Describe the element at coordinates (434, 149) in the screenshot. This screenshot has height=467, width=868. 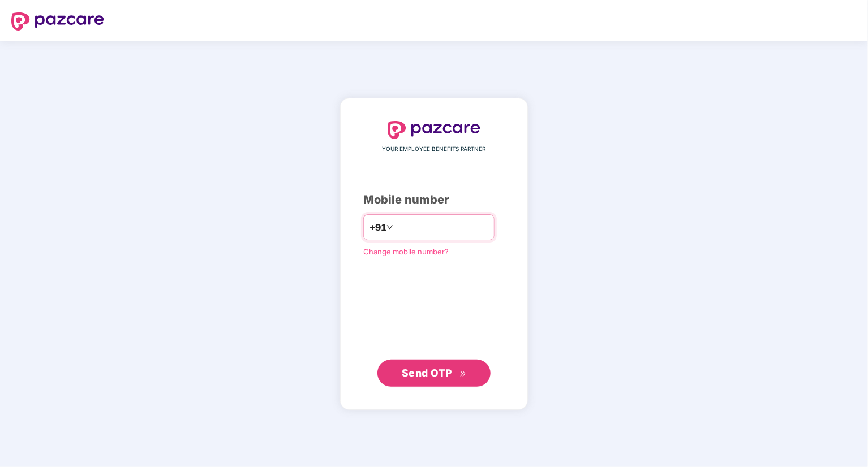
I see `span: YOUR EMPLOYEE BENEFITS PARTNER` at that location.